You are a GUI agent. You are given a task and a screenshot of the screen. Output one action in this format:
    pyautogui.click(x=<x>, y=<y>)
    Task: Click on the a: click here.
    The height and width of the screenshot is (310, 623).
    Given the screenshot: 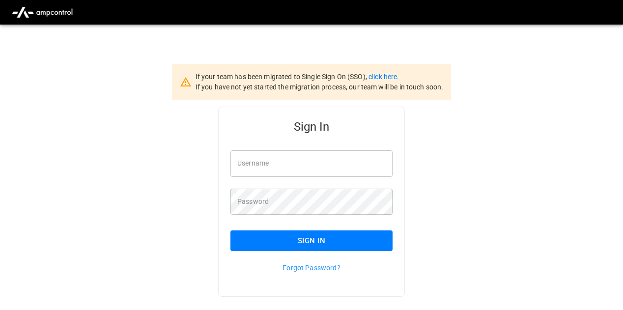 What is the action you would take?
    pyautogui.click(x=384, y=77)
    